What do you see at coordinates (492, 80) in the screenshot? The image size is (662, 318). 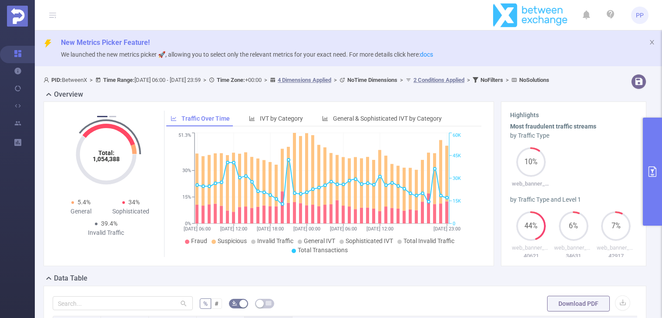 I see `b: No Filters` at bounding box center [492, 80].